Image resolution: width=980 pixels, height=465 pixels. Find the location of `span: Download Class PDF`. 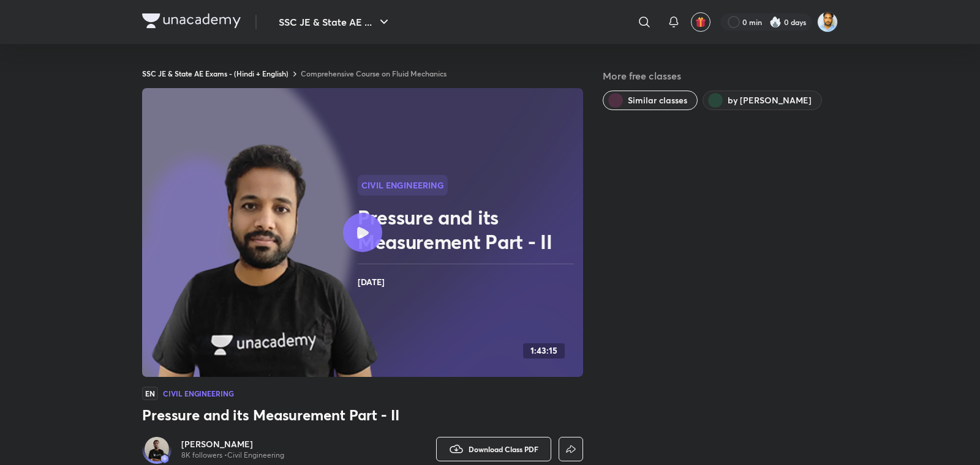

span: Download Class PDF is located at coordinates (504, 449).